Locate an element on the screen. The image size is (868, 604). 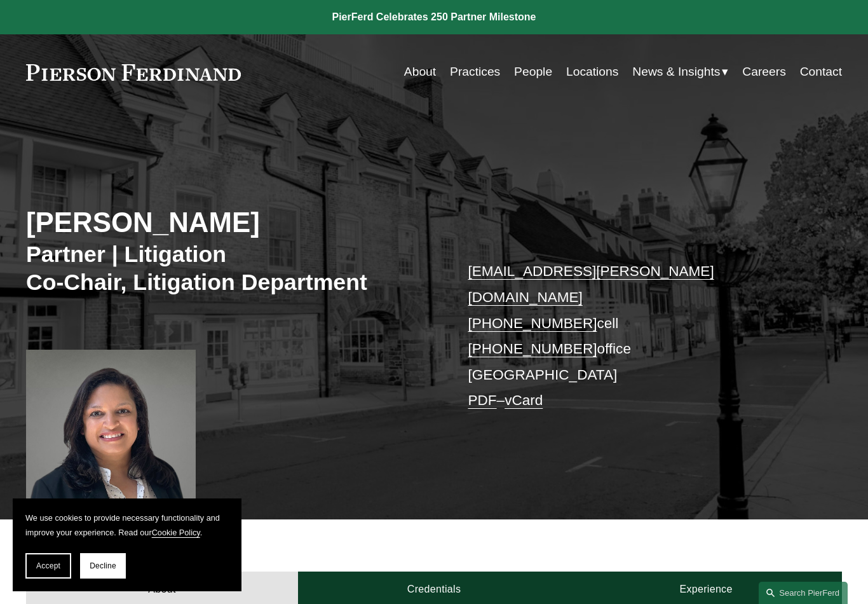
span: News & Insights is located at coordinates (676, 72).